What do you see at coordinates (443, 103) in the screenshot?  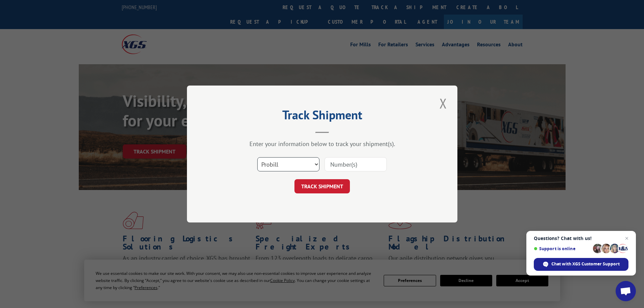 I see `button: Close modal` at bounding box center [443, 103].